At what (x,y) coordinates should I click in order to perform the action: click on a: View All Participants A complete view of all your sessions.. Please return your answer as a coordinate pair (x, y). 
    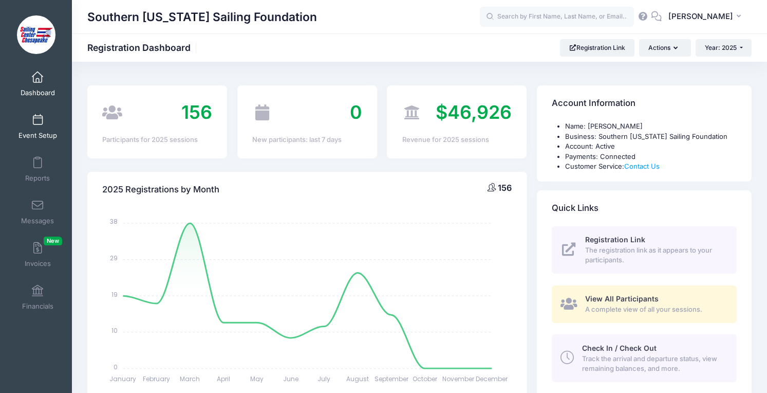
    Looking at the image, I should click on (644, 304).